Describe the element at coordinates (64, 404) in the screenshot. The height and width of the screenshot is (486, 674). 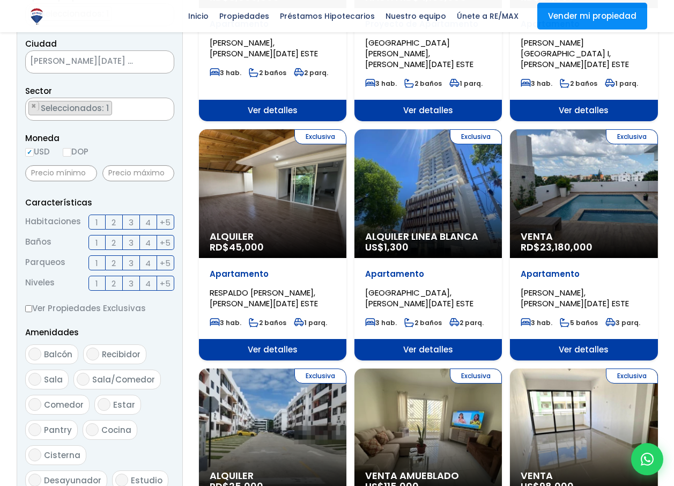
I see `span: Comedor` at that location.